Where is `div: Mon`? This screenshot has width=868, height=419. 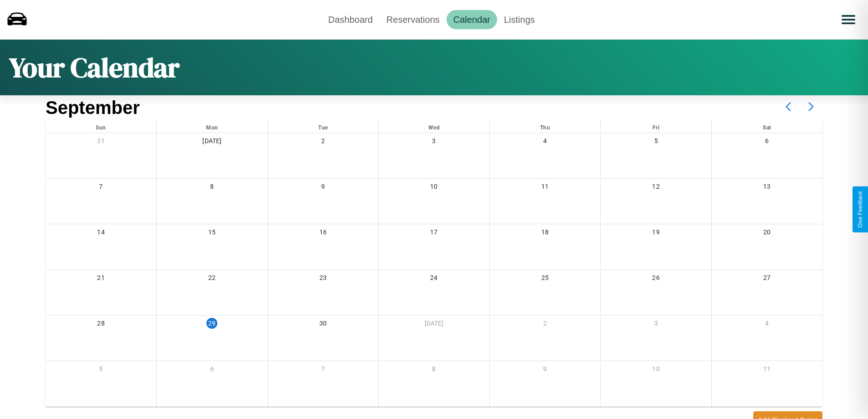
div: Mon is located at coordinates (212, 126).